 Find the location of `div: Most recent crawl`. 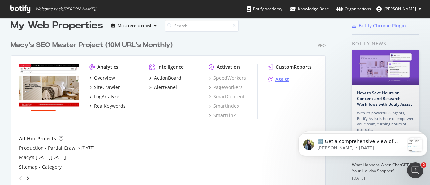

div: Most recent crawl is located at coordinates (134, 26).